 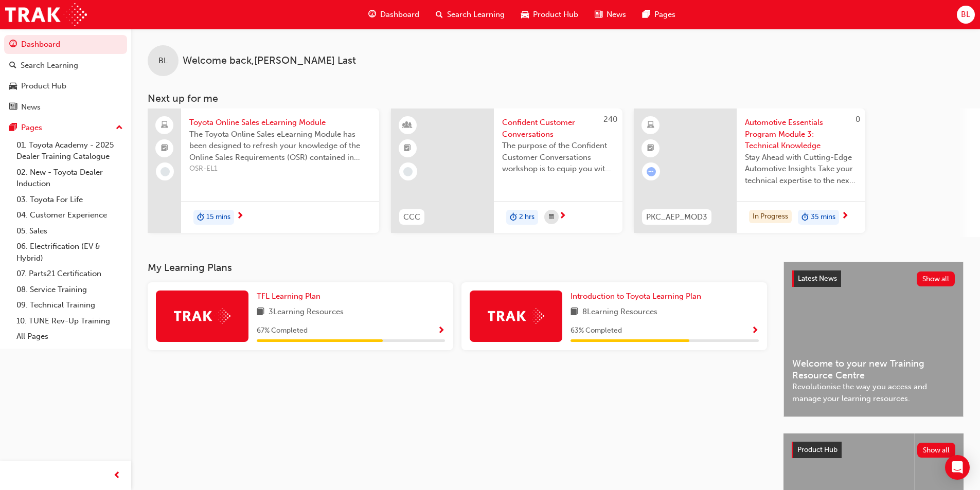 What do you see at coordinates (46, 15) in the screenshot?
I see `a: Trak` at bounding box center [46, 15].